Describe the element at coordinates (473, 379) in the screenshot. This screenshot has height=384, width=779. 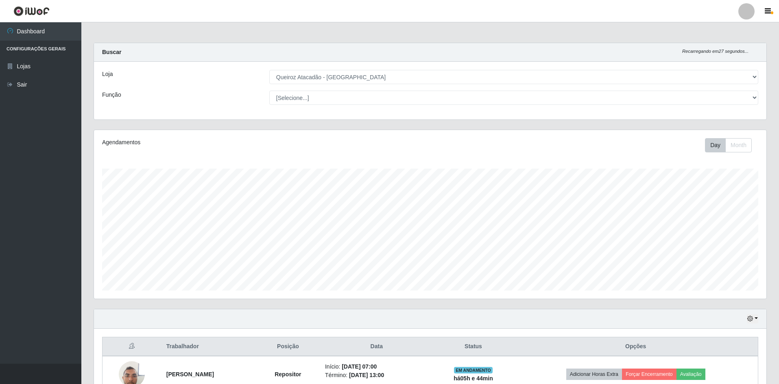
I see `strong: há 05 h e 44 min` at that location.